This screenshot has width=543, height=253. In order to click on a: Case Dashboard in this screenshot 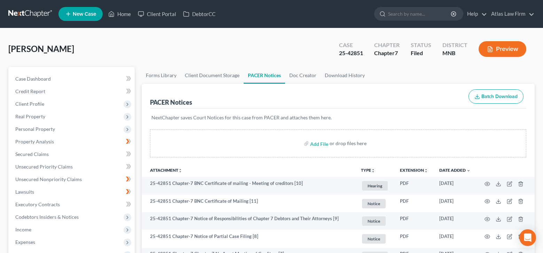, I will do `click(72, 79)`.